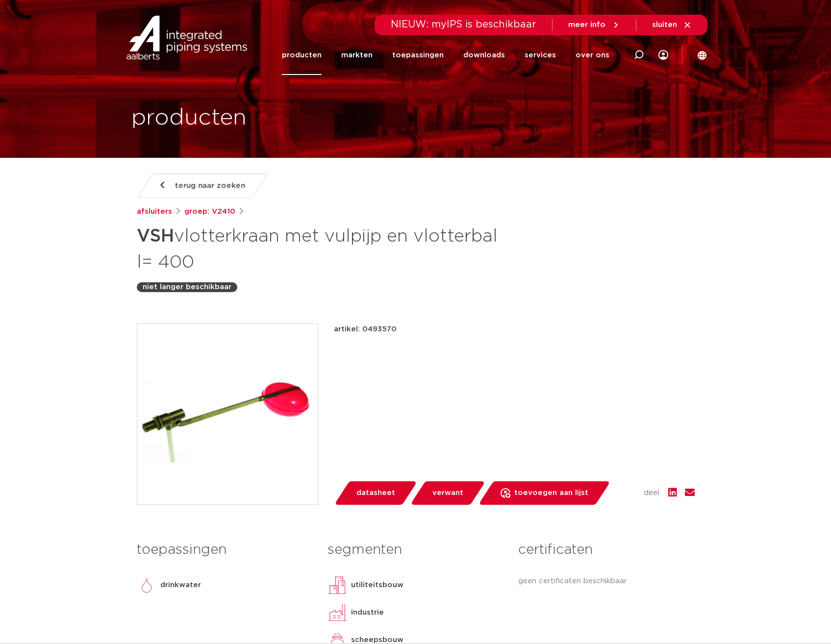 Image resolution: width=831 pixels, height=644 pixels. Describe the element at coordinates (146, 585) in the screenshot. I see `img: drinkwater` at that location.